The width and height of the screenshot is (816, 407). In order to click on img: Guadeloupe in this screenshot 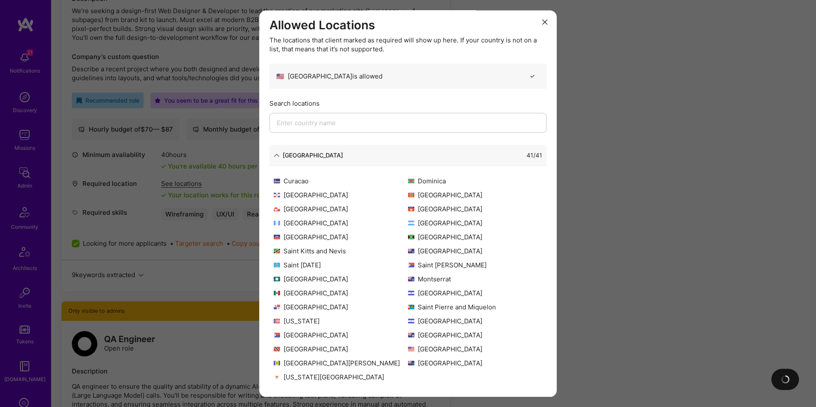, I will do `click(411, 209)`.